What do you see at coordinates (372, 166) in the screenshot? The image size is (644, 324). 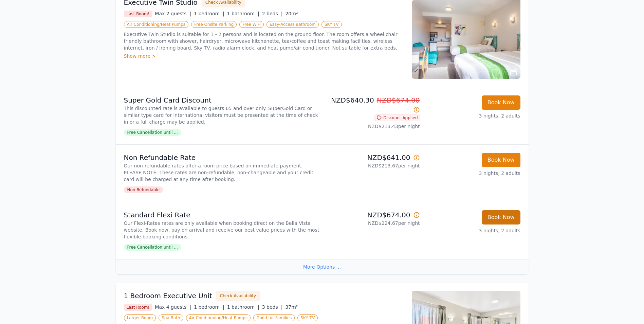 I see `p: NZD$213.67 per night` at bounding box center [372, 166].